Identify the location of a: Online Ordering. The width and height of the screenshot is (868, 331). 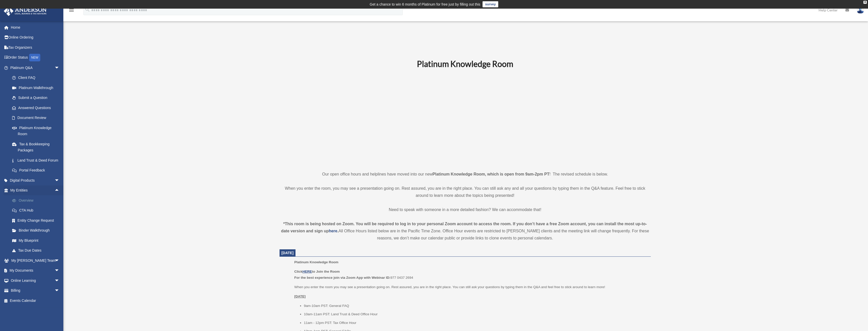
(35, 38).